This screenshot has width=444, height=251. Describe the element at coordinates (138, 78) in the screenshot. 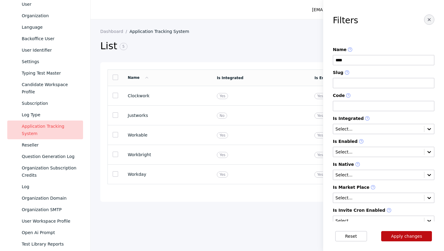

I see `a: Name` at that location.